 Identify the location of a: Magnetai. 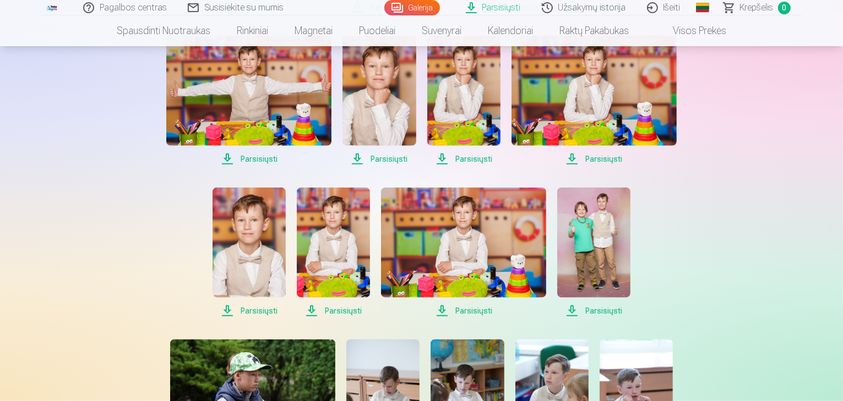
(313, 31).